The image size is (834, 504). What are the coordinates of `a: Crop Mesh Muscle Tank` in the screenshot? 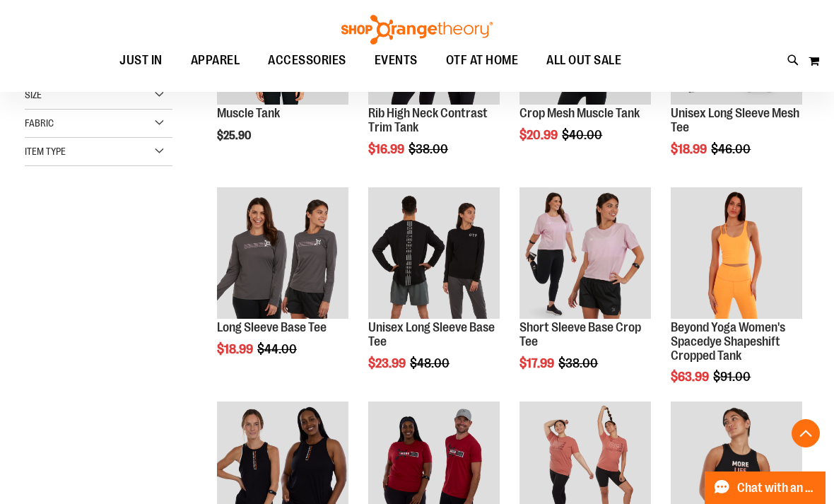 It's located at (580, 113).